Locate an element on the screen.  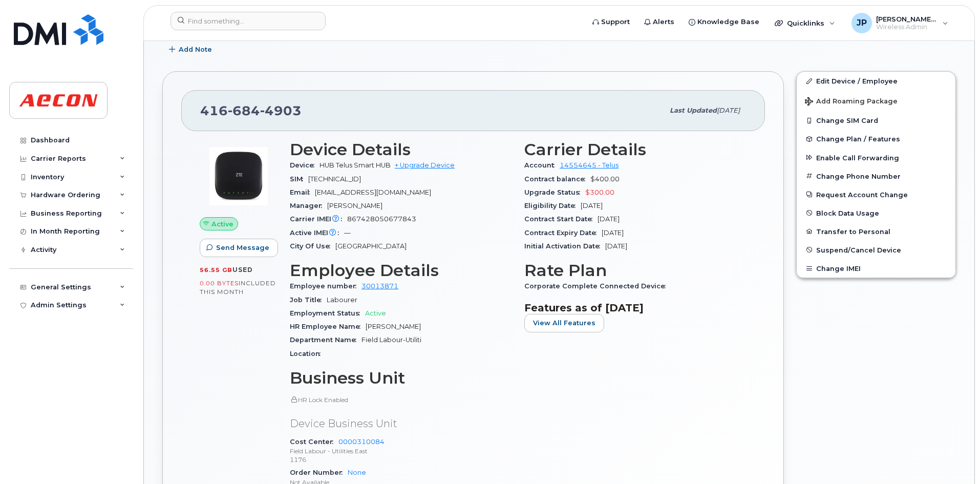
span: Labourer is located at coordinates (342, 300).